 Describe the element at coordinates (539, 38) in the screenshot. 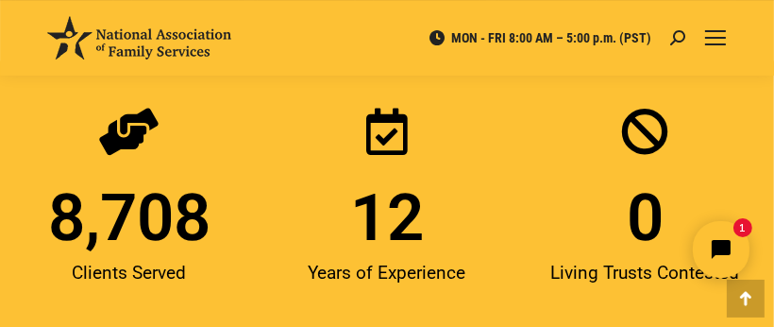

I see `span: MON - FRI 8:00 AM – 5:00 p.m. (PST)` at that location.